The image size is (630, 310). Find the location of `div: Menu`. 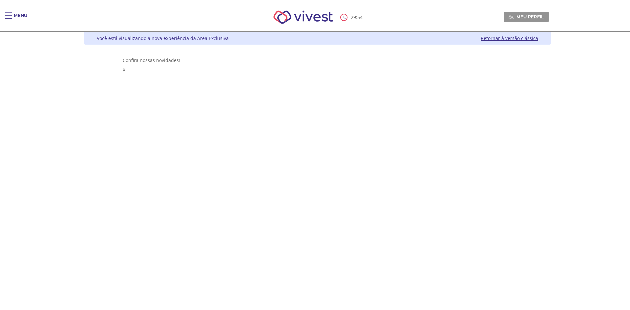

div: Menu is located at coordinates (20, 19).